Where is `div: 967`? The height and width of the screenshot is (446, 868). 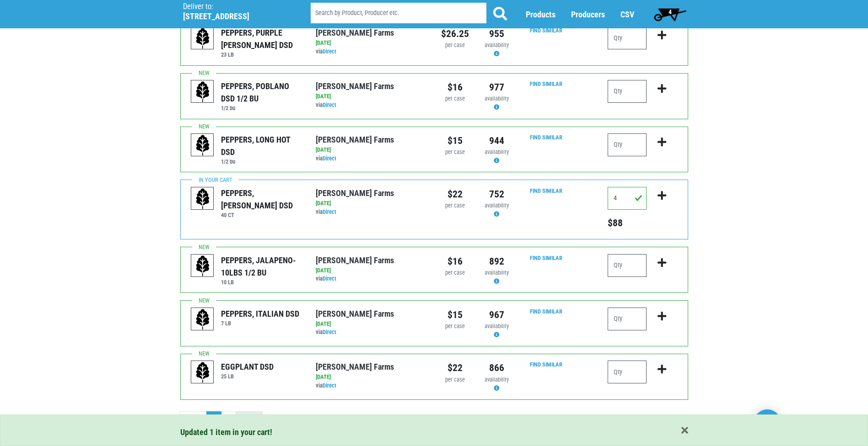 div: 967 is located at coordinates (496, 315).